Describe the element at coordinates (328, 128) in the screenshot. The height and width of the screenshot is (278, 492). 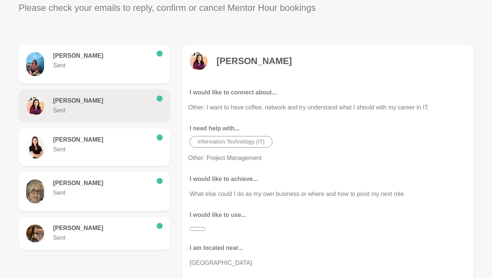
I see `p: I need help with...` at that location.